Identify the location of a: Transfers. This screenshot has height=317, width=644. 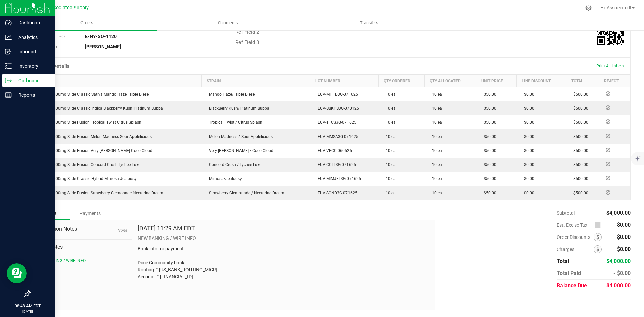
(369, 23).